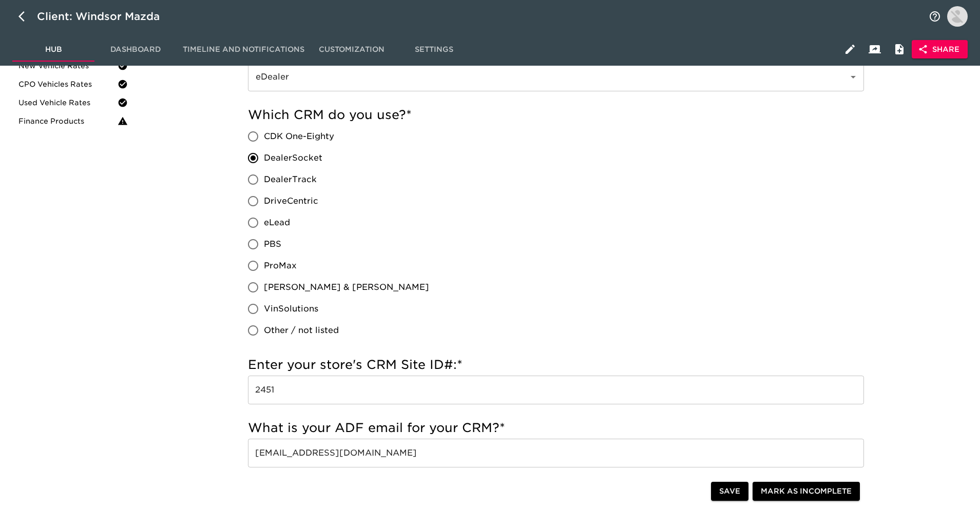 Image resolution: width=980 pixels, height=509 pixels. I want to click on span: Mark as Incomplete, so click(806, 491).